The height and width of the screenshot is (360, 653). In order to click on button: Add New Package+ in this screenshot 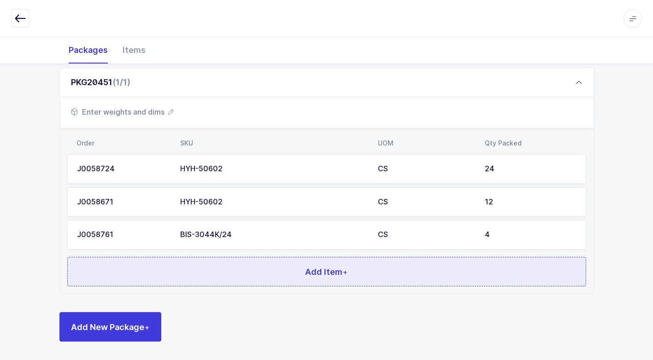, I will do `click(110, 327)`.